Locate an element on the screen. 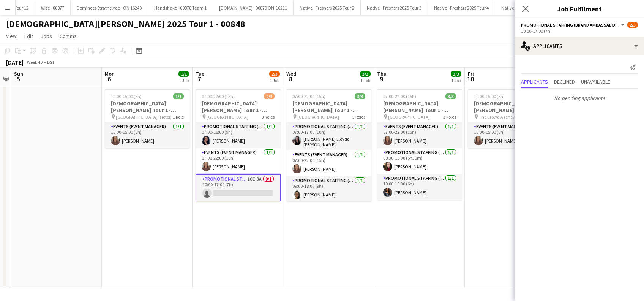 The width and height of the screenshot is (644, 301). span: 7 is located at coordinates (199, 79).